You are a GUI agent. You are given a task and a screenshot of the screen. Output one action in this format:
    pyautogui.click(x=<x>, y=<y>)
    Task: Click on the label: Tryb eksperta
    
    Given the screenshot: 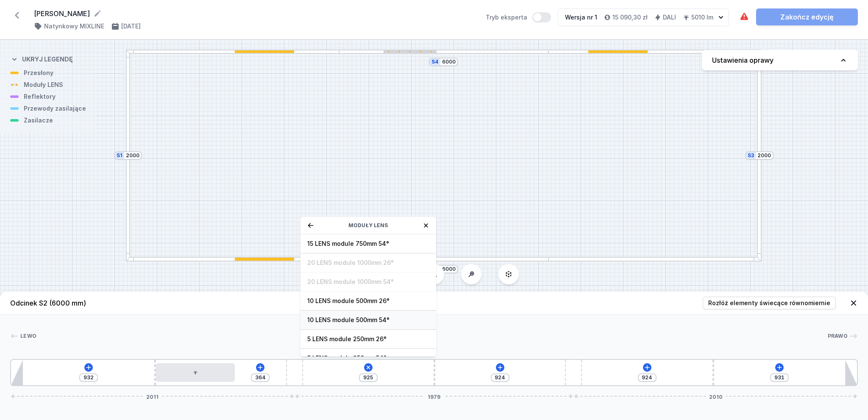 What is the action you would take?
    pyautogui.click(x=518, y=17)
    